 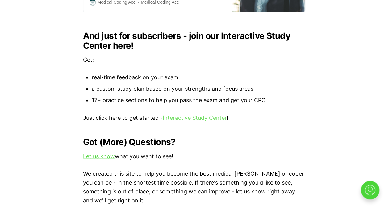 I want to click on li: 17+ practice sections to help you pass the exam and get your CPC, so click(x=198, y=100).